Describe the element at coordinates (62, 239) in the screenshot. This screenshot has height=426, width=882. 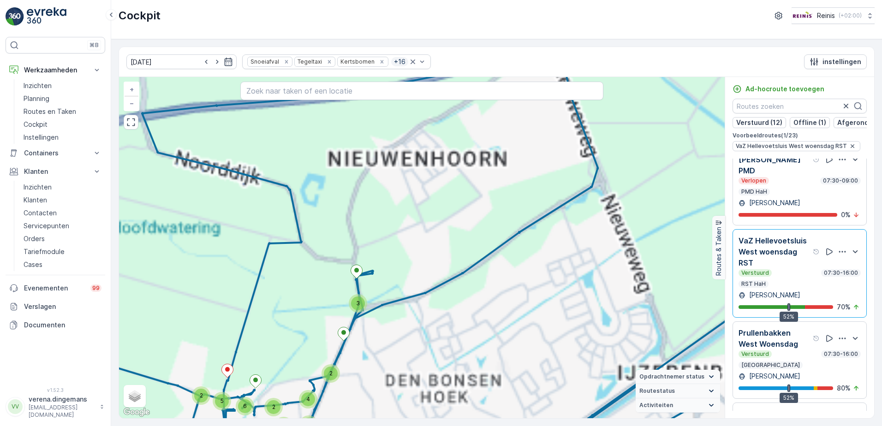
I see `a: Orders` at that location.